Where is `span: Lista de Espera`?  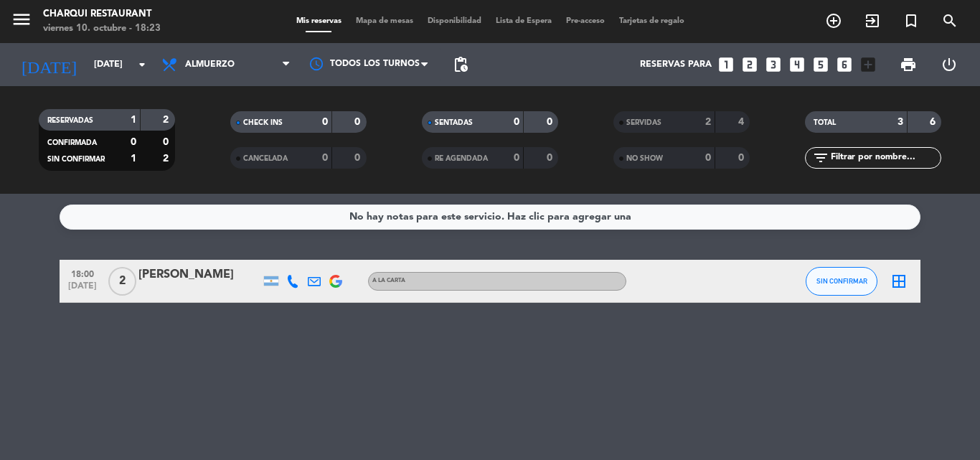 span: Lista de Espera is located at coordinates (524, 21).